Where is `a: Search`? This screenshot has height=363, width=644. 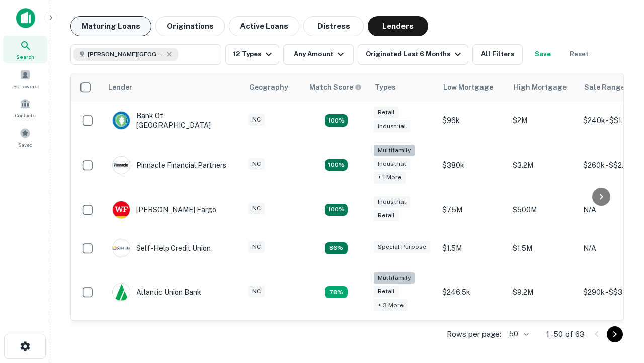
a: Search is located at coordinates (25, 49).